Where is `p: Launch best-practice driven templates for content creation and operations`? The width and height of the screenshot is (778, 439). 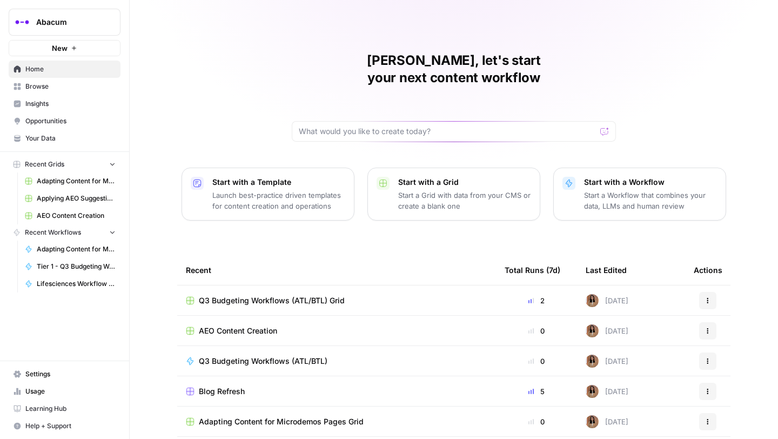
p: Launch best-practice driven templates for content creation and operations is located at coordinates (279, 201).